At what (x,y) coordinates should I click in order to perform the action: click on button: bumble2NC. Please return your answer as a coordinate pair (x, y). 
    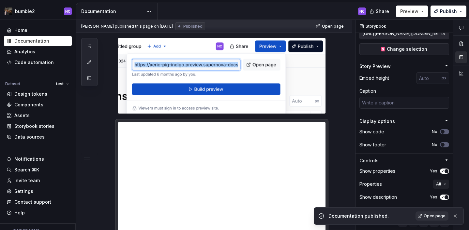
    Looking at the image, I should click on (38, 11).